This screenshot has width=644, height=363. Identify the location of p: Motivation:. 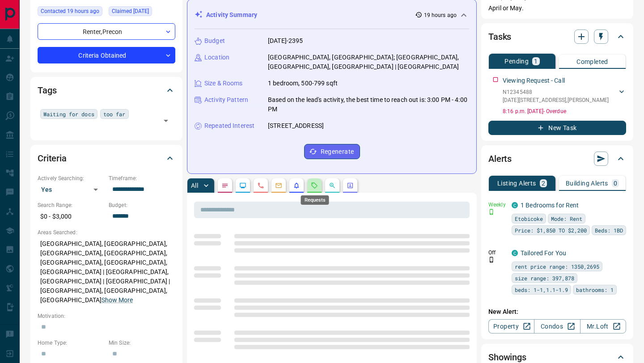
(107, 316).